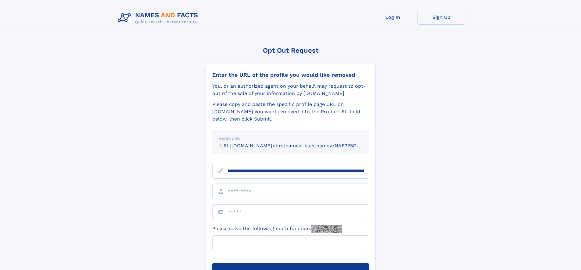 Image resolution: width=581 pixels, height=270 pixels. I want to click on div: Enter the URL of the profile you would like removed, so click(291, 75).